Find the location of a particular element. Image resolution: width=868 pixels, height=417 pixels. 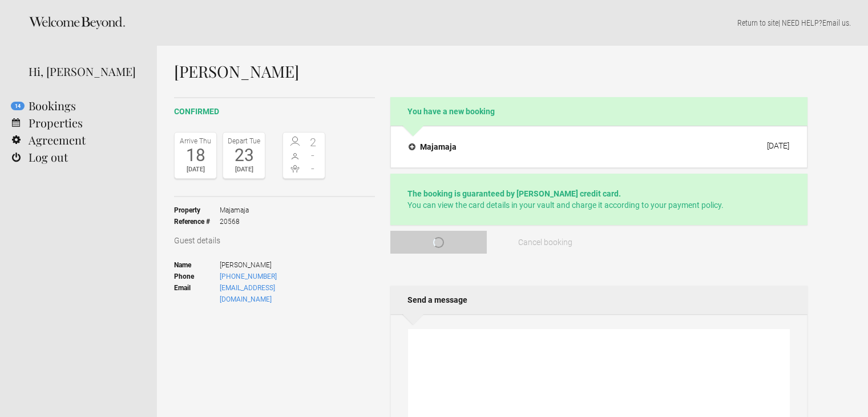

strong: Reference # is located at coordinates (197, 222).